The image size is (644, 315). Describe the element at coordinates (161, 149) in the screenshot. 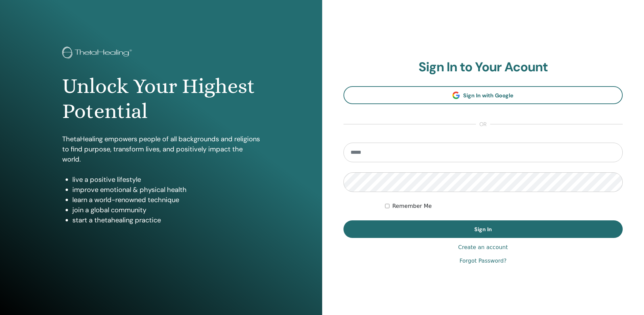

I see `p: ThetaHealing empowers people of all backgrounds and religions to find purpose, transform lives, a...` at that location.